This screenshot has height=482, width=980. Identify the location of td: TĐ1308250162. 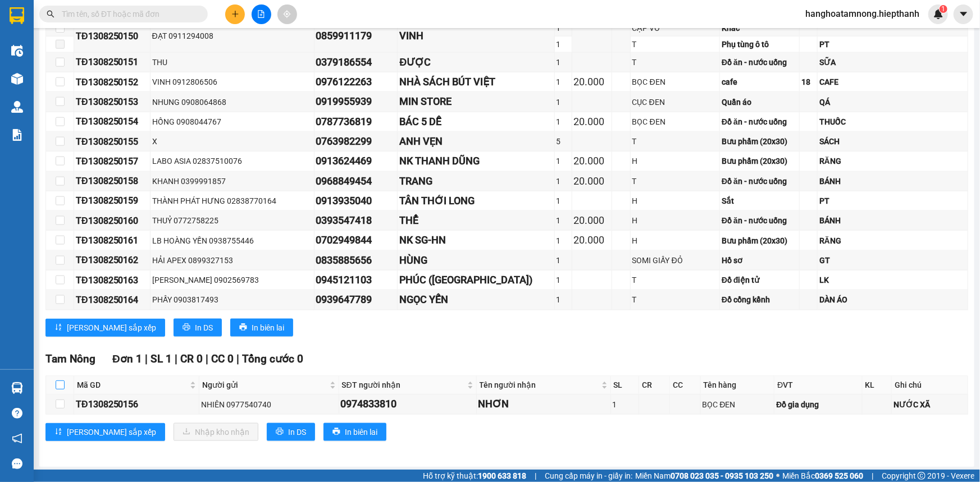
(112, 260).